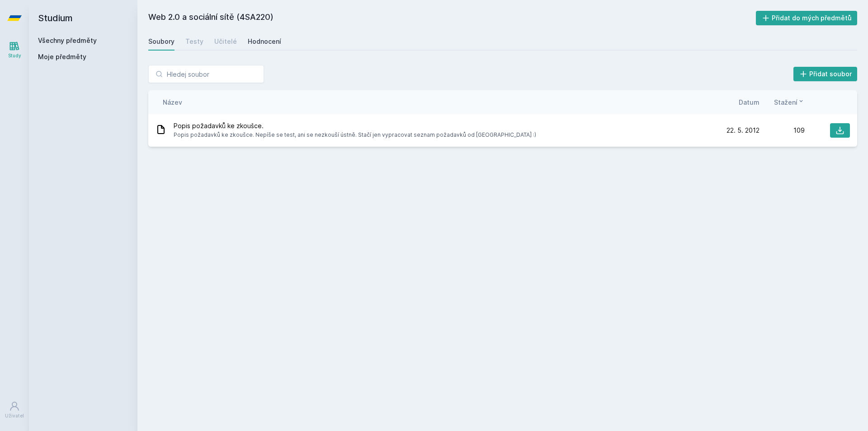 The height and width of the screenshot is (431, 868). Describe the element at coordinates (355, 135) in the screenshot. I see `span: Popis požadavků ke zkoušce. Nepíše se test, ani se nezkouší ústně. Stačí jen vypracovat seznam po...` at that location.